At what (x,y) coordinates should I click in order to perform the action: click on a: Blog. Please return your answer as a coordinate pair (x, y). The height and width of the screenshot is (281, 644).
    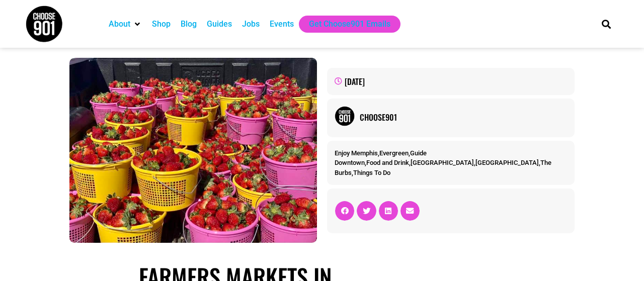
    Looking at the image, I should click on (188, 24).